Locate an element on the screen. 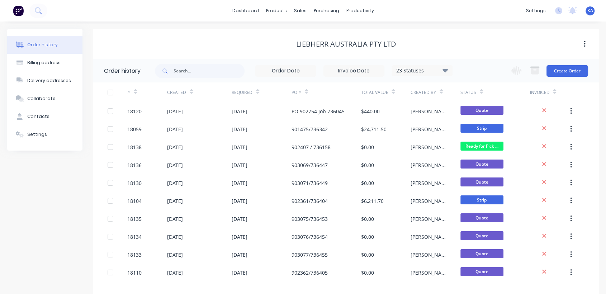 The width and height of the screenshot is (606, 294). a: dashboard is located at coordinates (246, 11).